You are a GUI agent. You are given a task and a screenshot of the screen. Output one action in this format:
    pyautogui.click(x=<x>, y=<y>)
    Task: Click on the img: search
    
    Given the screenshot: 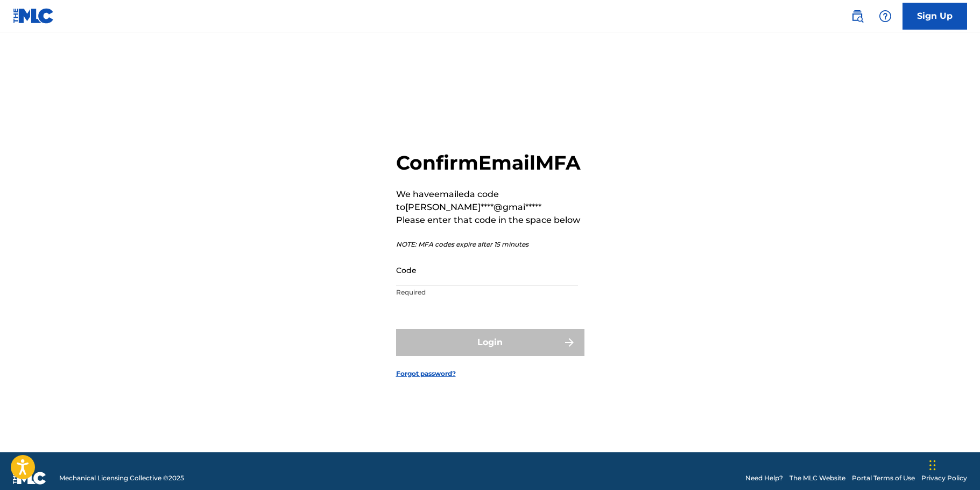 What is the action you would take?
    pyautogui.click(x=857, y=16)
    